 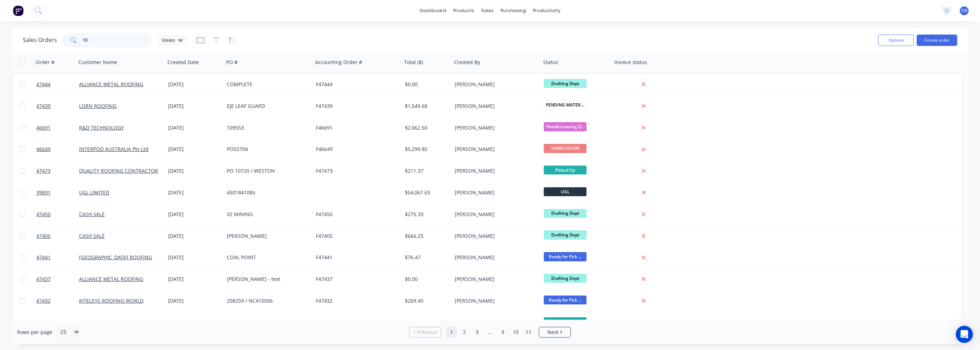 I want to click on span: Drafting Dept, so click(x=565, y=213).